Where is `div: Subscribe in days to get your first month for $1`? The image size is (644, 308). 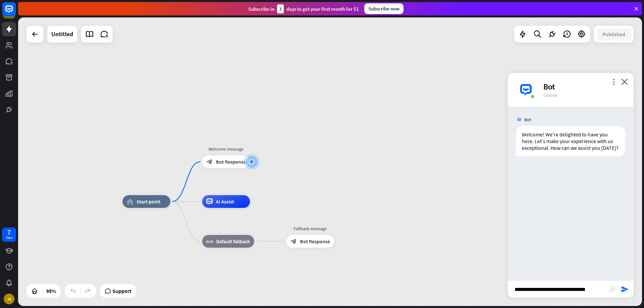 div: Subscribe in days to get your first month for $1 is located at coordinates (304, 9).